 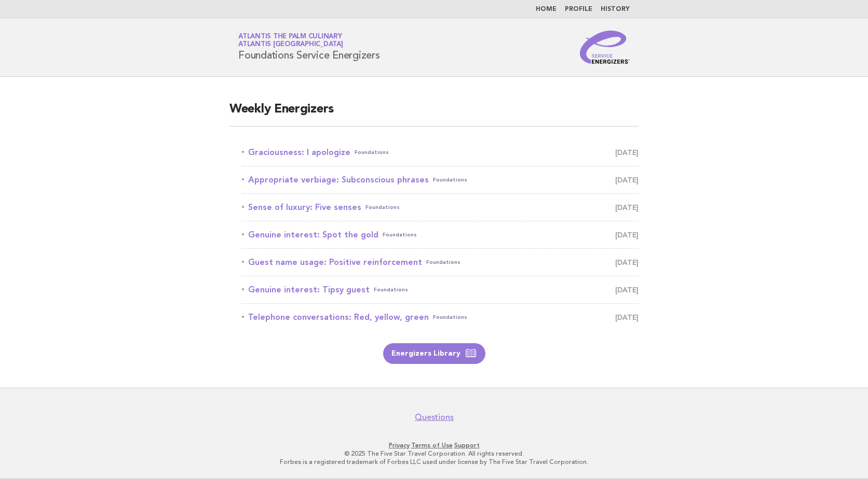 I want to click on a: Questions, so click(x=434, y=418).